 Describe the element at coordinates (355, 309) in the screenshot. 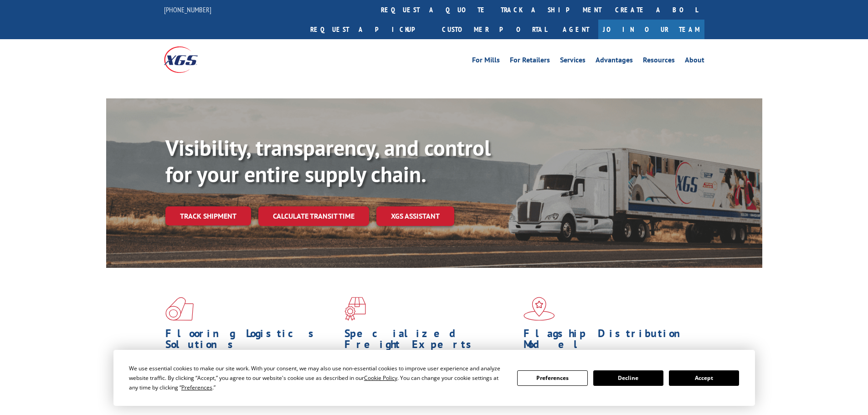

I see `img: xgs-icon-focused-on-flooring-red` at that location.